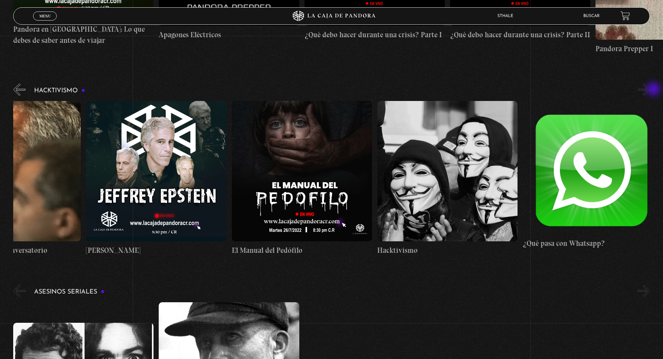  Describe the element at coordinates (625, 16) in the screenshot. I see `a: View your shopping cart` at that location.